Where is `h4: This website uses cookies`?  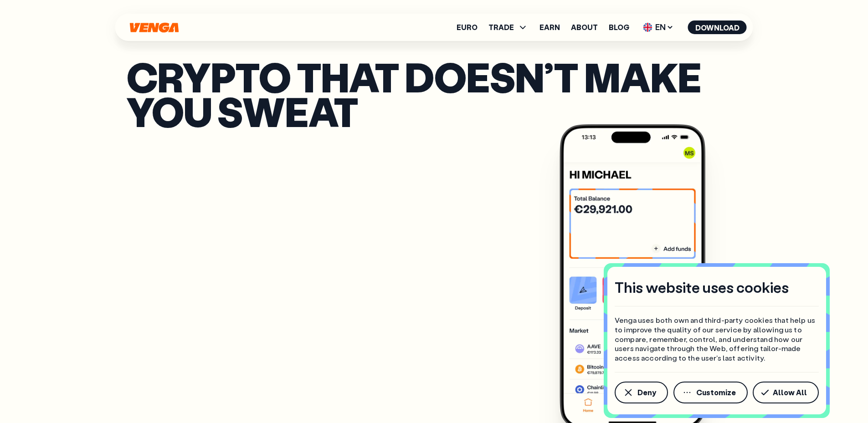
h4: This website uses cookies is located at coordinates (702, 288).